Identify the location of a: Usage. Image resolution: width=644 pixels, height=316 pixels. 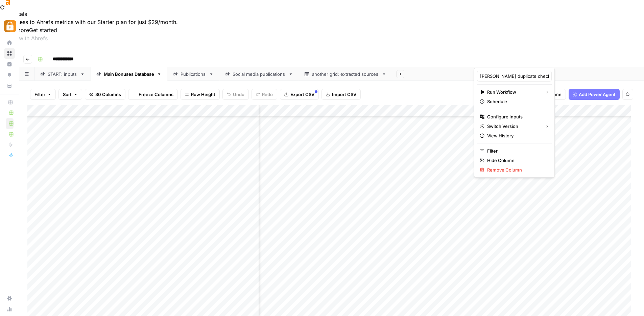
(9, 309).